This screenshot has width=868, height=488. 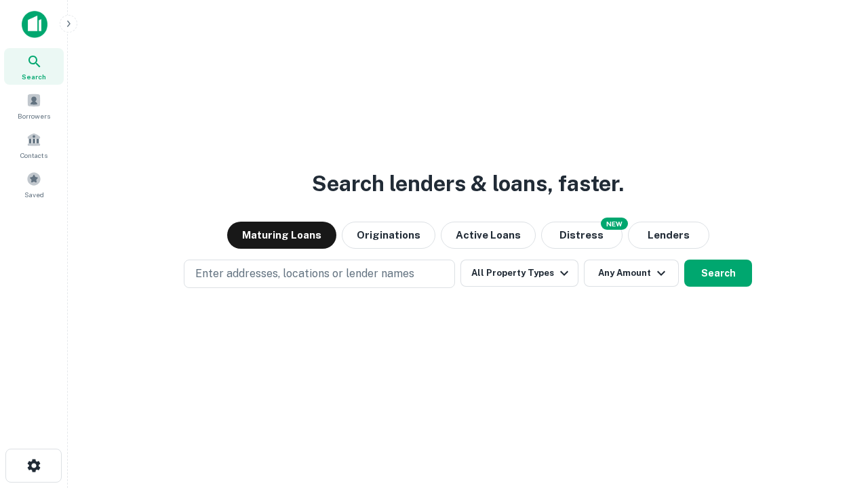 I want to click on span: Search, so click(x=34, y=77).